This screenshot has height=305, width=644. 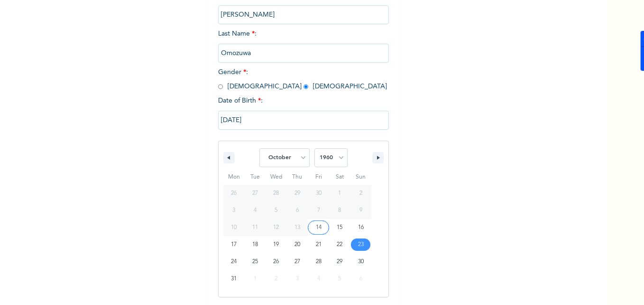 I want to click on span: 16, so click(x=361, y=228).